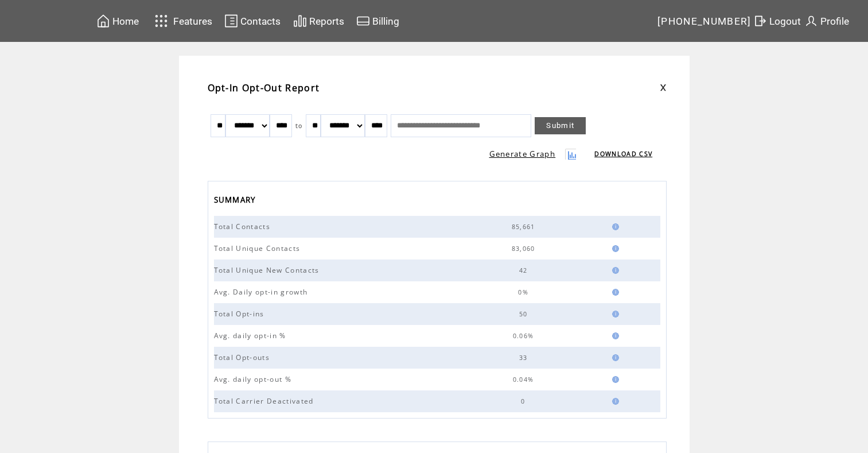 This screenshot has height=453, width=868. I want to click on a: DOWNLOAD CSV, so click(623, 154).